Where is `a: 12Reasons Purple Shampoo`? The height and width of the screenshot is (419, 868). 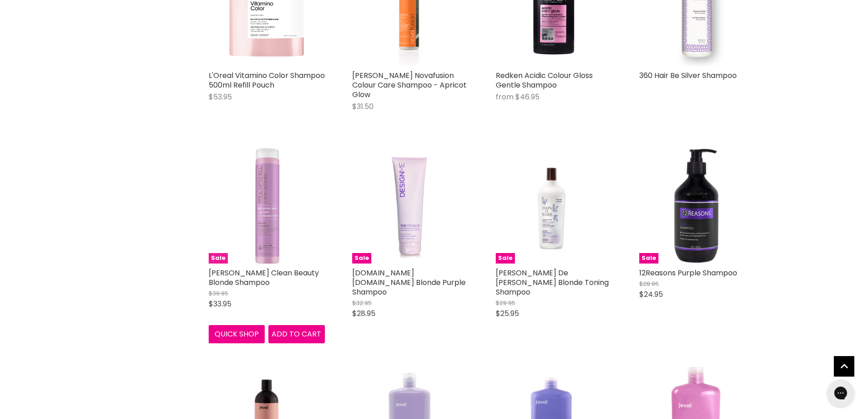
a: 12Reasons Purple Shampoo is located at coordinates (688, 273).